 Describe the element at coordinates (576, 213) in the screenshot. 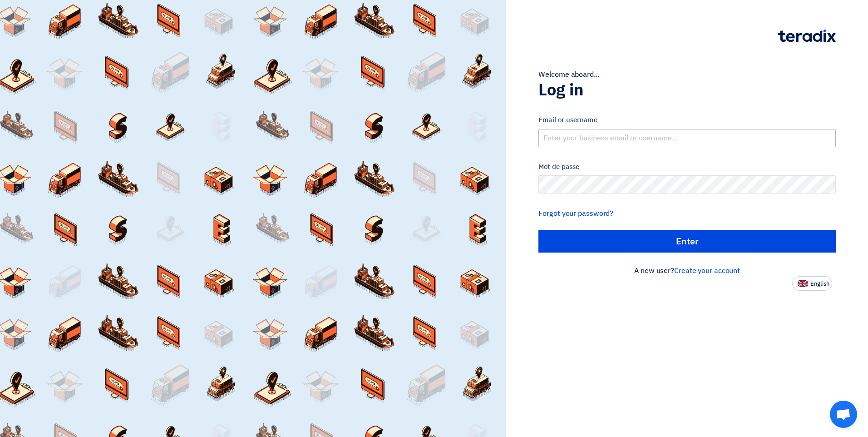

I see `a: Forgot your password?` at that location.